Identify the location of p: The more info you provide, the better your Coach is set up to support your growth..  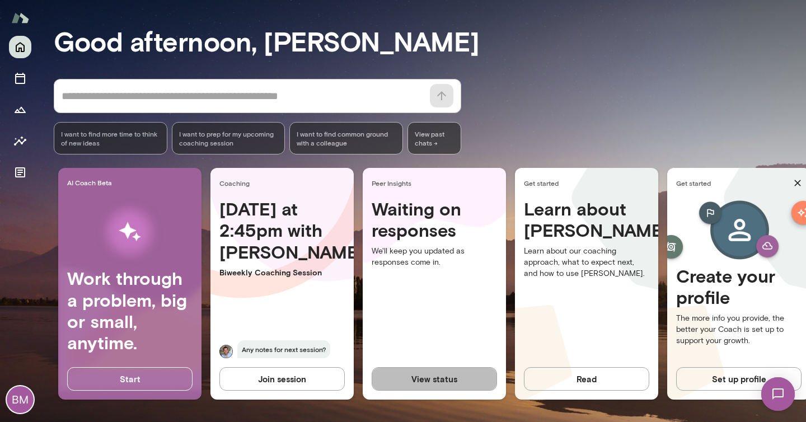
(739, 330).